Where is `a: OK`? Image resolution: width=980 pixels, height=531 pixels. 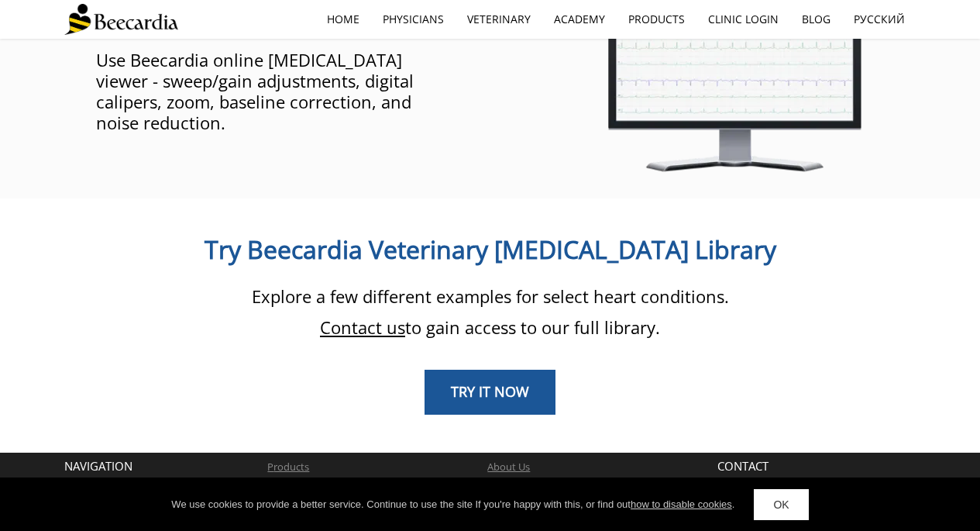
a: OK is located at coordinates (781, 505).